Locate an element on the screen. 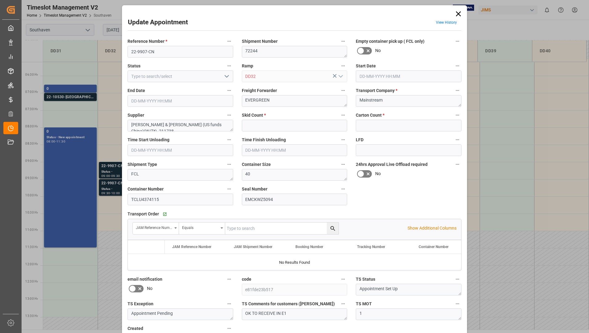  button: Seal Number is located at coordinates (343, 189).